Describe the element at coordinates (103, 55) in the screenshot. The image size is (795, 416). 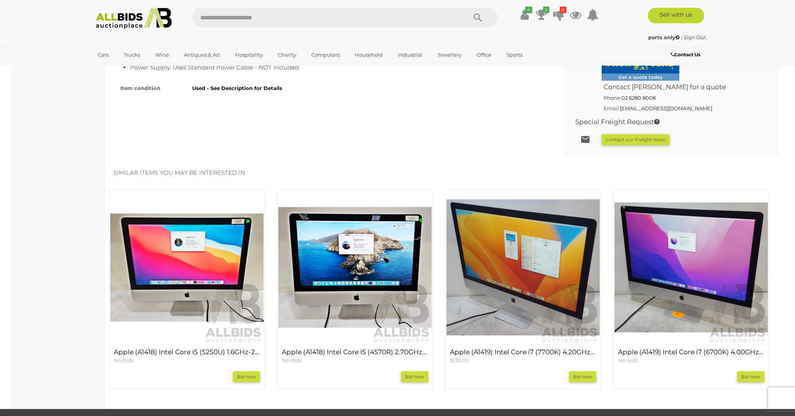
I see `a: Cars` at that location.